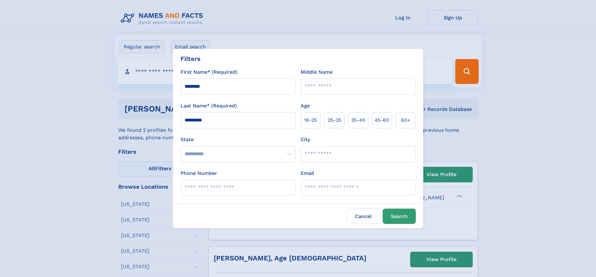 Image resolution: width=596 pixels, height=277 pixels. What do you see at coordinates (316, 72) in the screenshot?
I see `label: Middle Name` at bounding box center [316, 72].